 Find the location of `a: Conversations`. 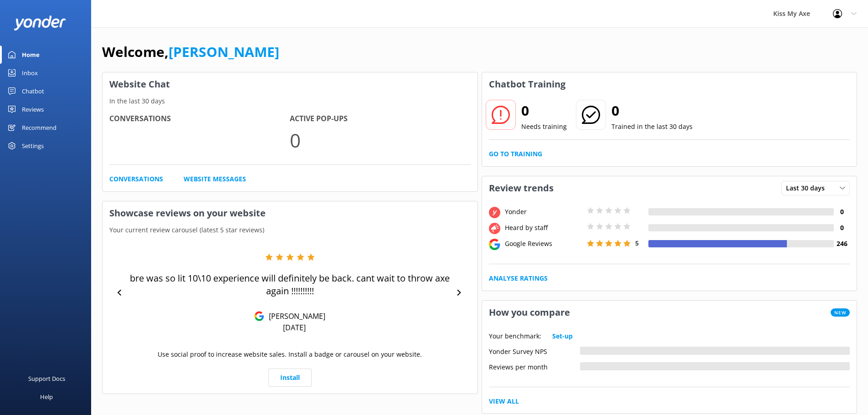

a: Conversations is located at coordinates (136, 179).